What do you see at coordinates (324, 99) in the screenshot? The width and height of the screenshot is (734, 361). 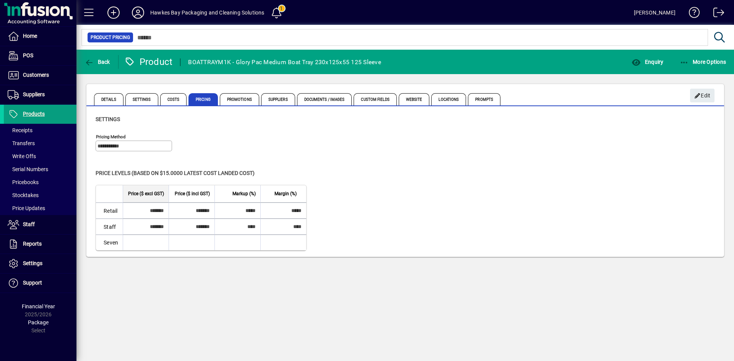 I see `span: Documents / Images` at bounding box center [324, 99].